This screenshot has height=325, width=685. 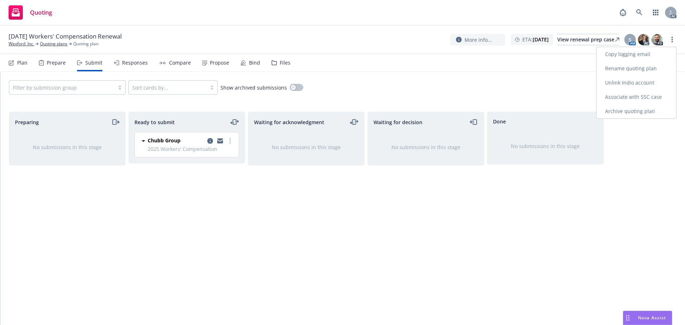 I want to click on div: Drag to move, so click(x=627, y=318).